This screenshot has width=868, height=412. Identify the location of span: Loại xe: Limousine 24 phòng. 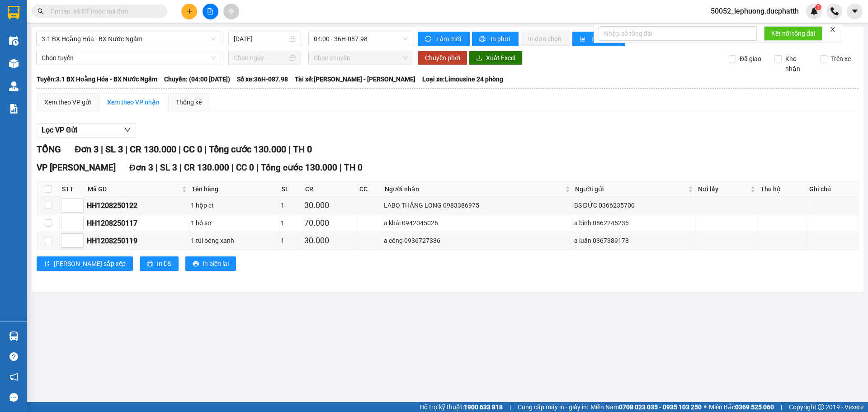
(462, 79).